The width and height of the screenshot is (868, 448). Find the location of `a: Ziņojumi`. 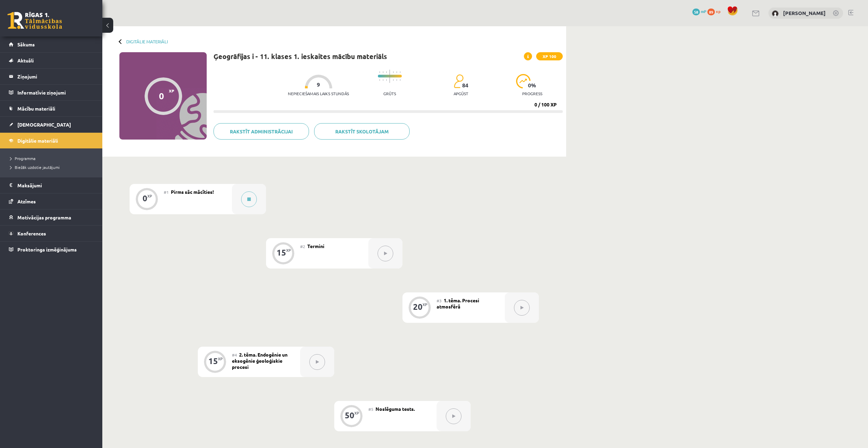

a: Ziņojumi is located at coordinates (51, 76).